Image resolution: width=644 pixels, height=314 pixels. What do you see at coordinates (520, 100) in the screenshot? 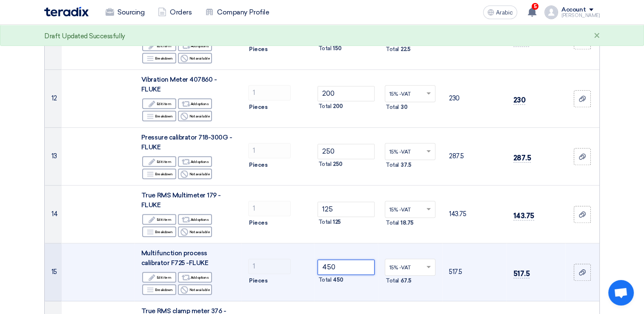
I see `font: 230` at bounding box center [520, 100].